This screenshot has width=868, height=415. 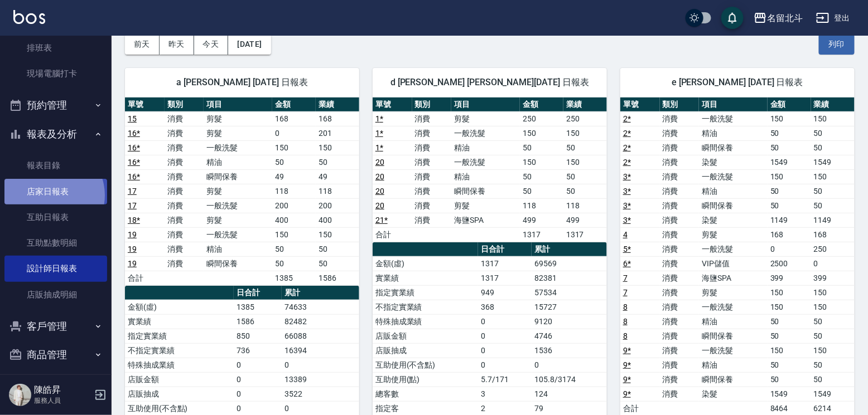 I want to click on td: 69569, so click(x=569, y=264).